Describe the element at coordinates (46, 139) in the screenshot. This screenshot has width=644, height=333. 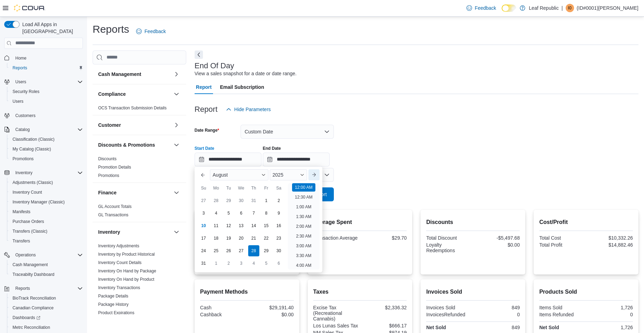
I see `button: Classification (Classic)` at that location.